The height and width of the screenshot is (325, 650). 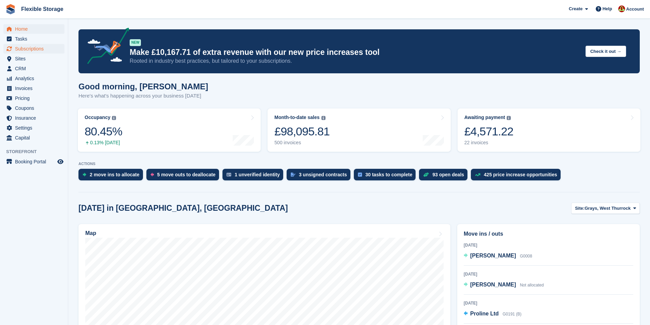 What do you see at coordinates (302, 143) in the screenshot?
I see `div: 500 invoices` at bounding box center [302, 143].